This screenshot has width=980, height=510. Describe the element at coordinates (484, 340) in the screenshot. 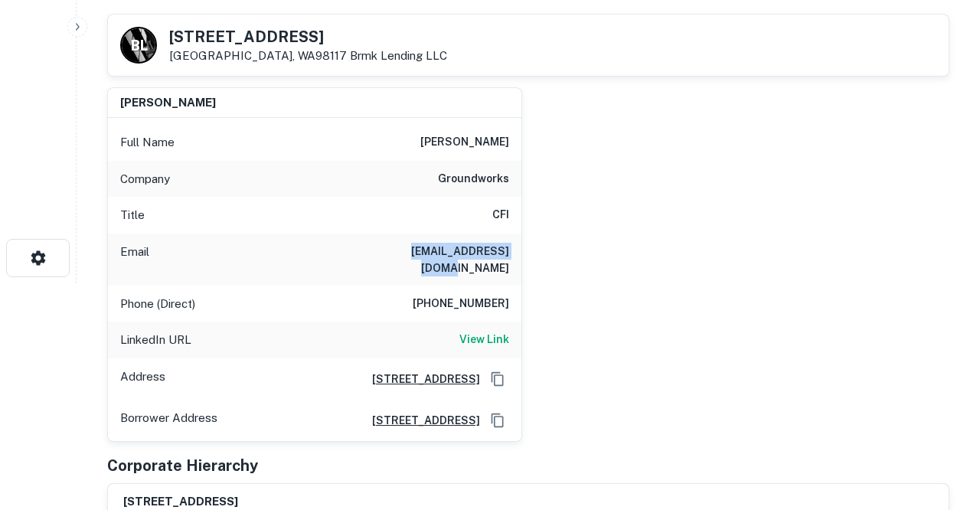

I see `a: View Link` at that location.